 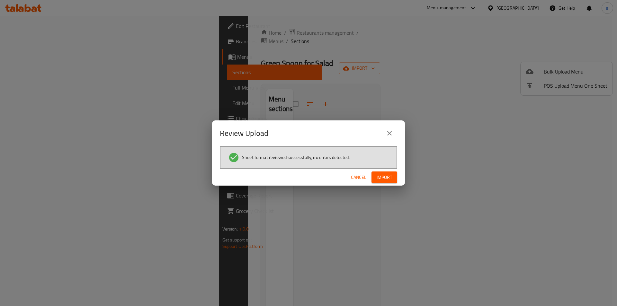 What do you see at coordinates (359, 177) in the screenshot?
I see `span: Cancel` at bounding box center [359, 177].